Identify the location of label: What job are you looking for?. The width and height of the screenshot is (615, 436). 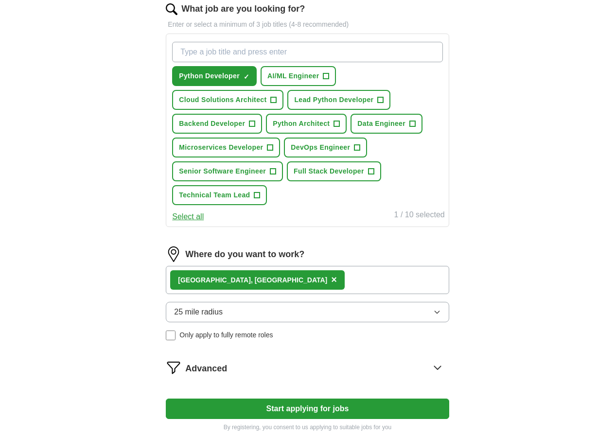
(243, 9).